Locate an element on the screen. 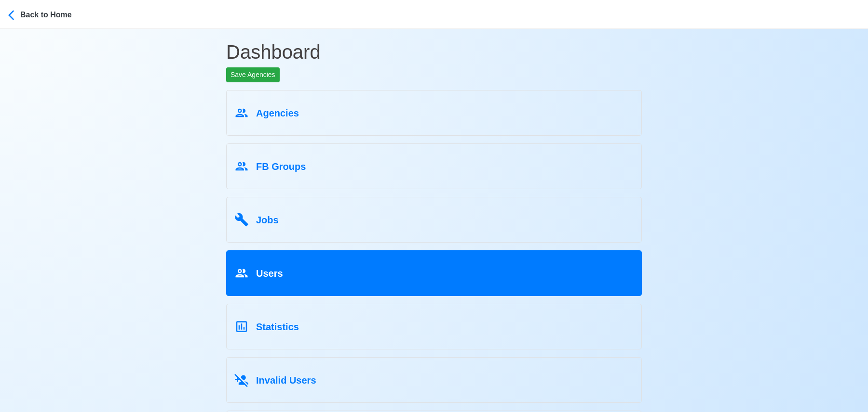 The width and height of the screenshot is (868, 412). a: Statistics is located at coordinates (434, 327).